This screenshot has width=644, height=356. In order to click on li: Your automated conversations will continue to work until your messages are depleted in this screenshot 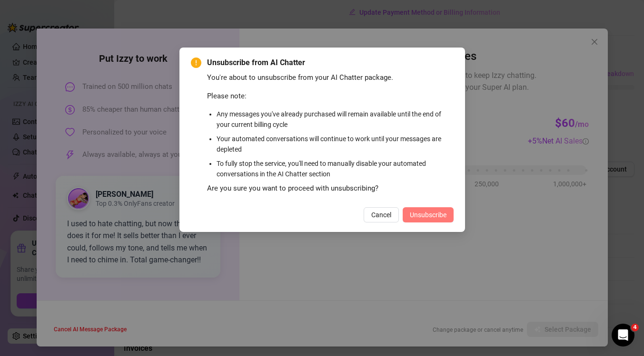, I will do `click(335, 144)`.